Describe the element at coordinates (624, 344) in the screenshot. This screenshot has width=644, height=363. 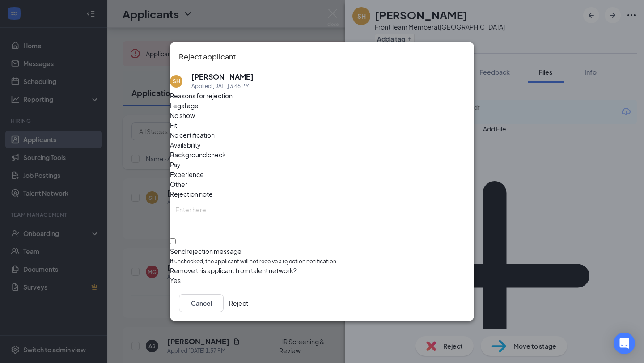
I see `div: Open Intercom Messenger` at that location.